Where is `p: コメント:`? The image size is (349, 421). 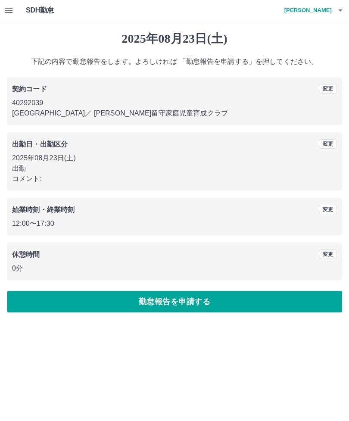
p: コメント: is located at coordinates (175, 179).